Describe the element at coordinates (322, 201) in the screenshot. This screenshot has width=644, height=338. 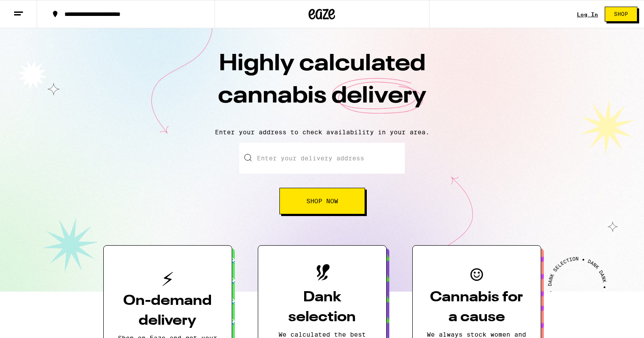
I see `button: Shop Now` at that location.